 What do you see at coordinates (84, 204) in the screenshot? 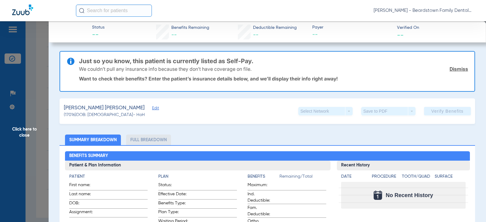
I see `span: DOB:` at bounding box center [84, 204].